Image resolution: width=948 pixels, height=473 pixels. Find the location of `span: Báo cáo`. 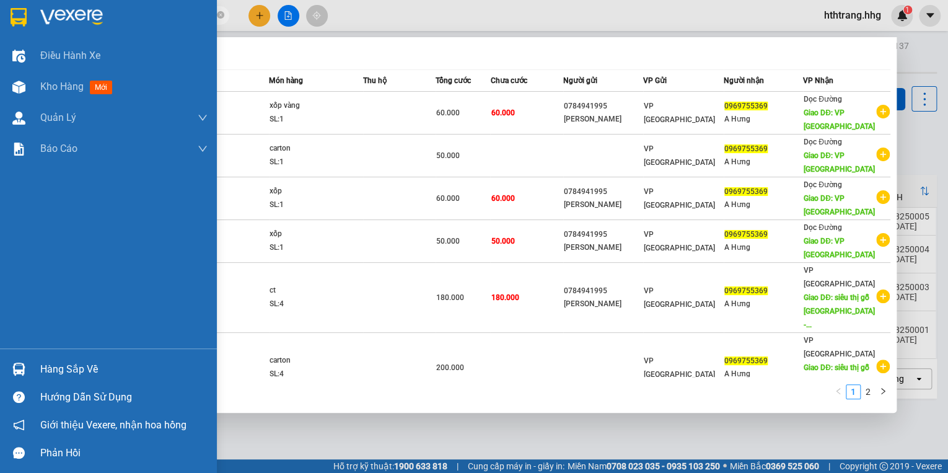

span: Báo cáo is located at coordinates (59, 148).